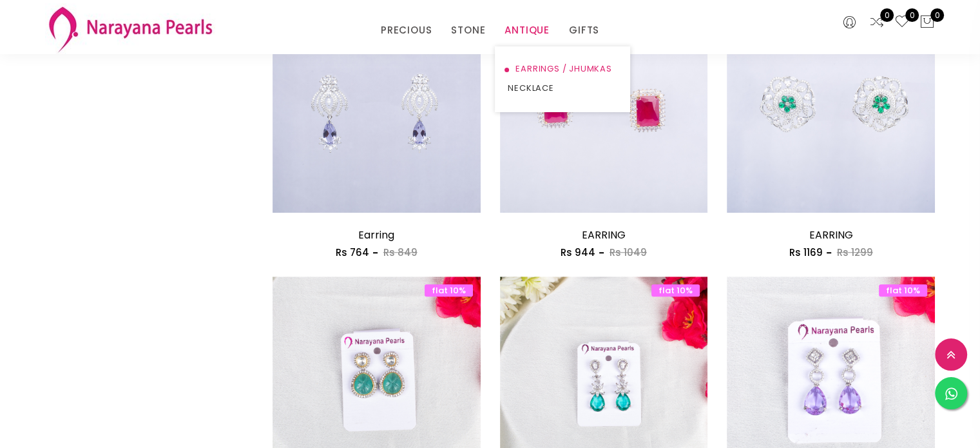 The width and height of the screenshot is (980, 448). What do you see at coordinates (584, 31) in the screenshot?
I see `a: GIFTS` at bounding box center [584, 31].